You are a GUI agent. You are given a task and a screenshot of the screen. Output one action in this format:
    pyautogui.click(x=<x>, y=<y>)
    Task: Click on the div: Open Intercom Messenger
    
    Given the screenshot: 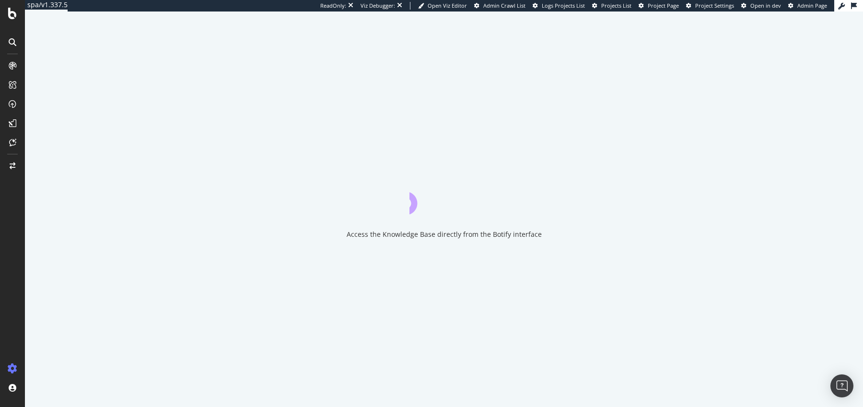 What is the action you would take?
    pyautogui.click(x=842, y=386)
    